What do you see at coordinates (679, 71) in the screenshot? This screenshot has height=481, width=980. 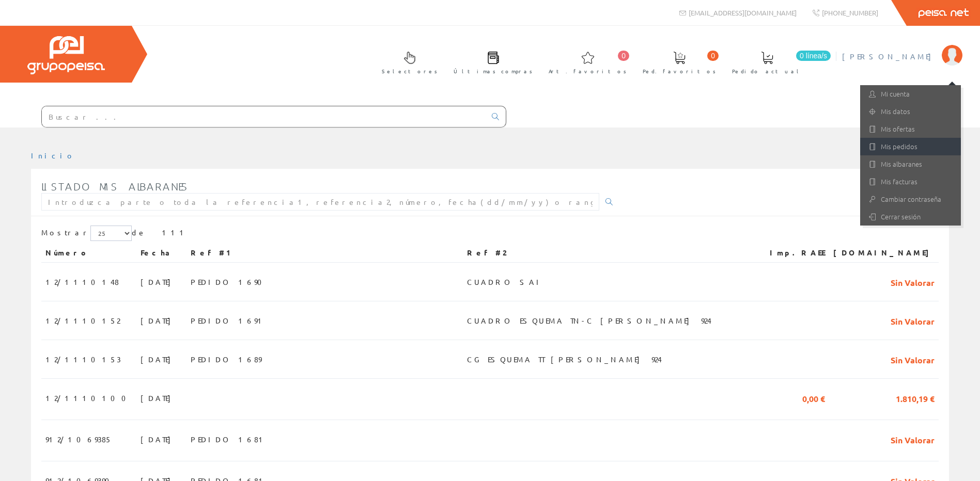 I see `span: Ped. favoritos` at bounding box center [679, 71].